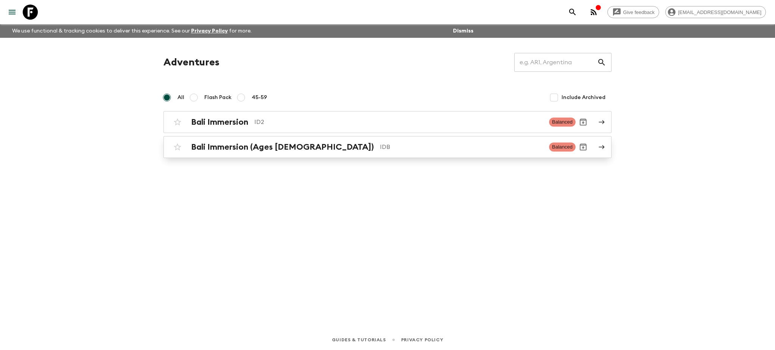 Image resolution: width=775 pixels, height=350 pixels. I want to click on h1: Adventures, so click(191, 62).